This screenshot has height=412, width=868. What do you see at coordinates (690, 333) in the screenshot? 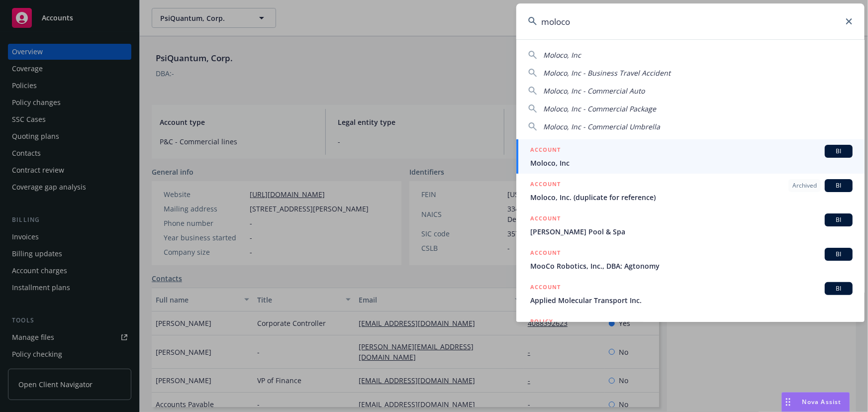
I see `a: POLICY` at bounding box center [690, 333].